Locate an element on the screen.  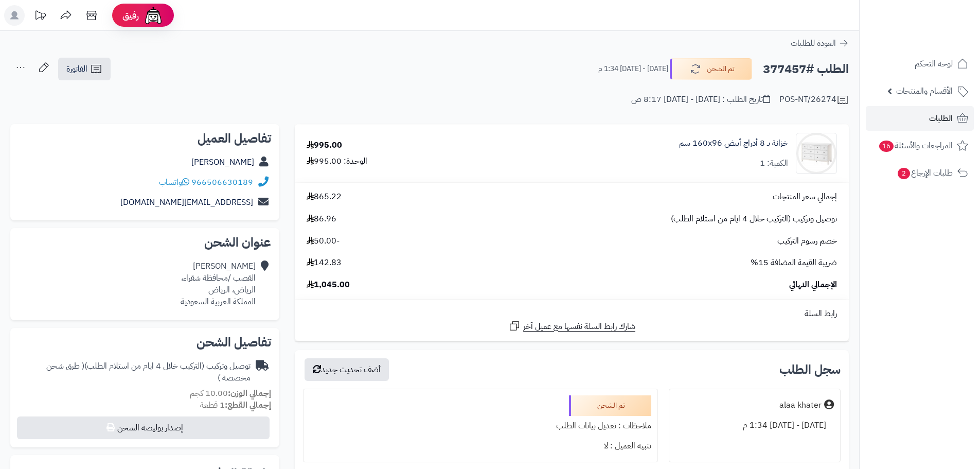
span: لوحة التحكم is located at coordinates (934, 63).